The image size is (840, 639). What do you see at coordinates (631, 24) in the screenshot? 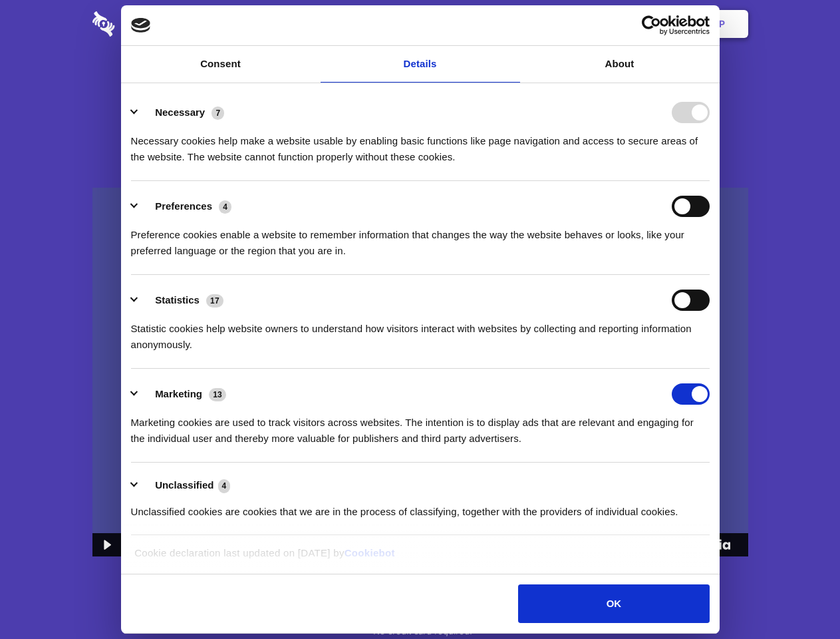
I see `a: Login` at bounding box center [631, 24].